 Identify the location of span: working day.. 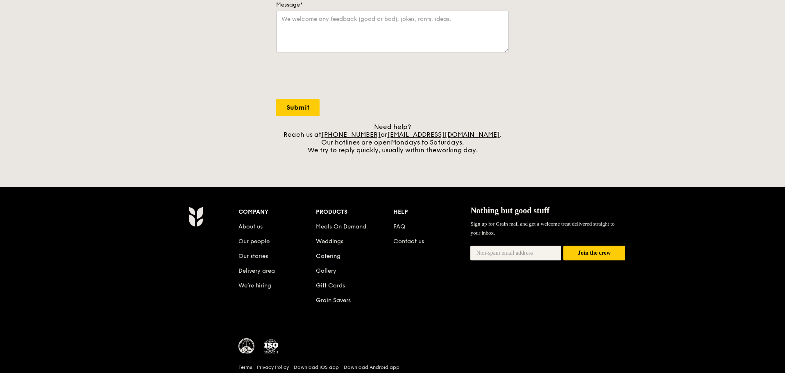
(457, 150).